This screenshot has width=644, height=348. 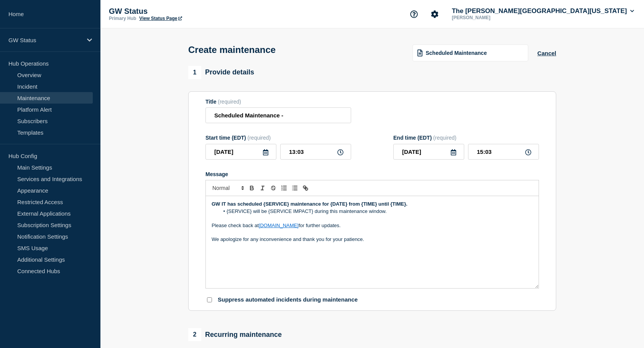 I want to click on a: View Status Page, so click(x=160, y=19).